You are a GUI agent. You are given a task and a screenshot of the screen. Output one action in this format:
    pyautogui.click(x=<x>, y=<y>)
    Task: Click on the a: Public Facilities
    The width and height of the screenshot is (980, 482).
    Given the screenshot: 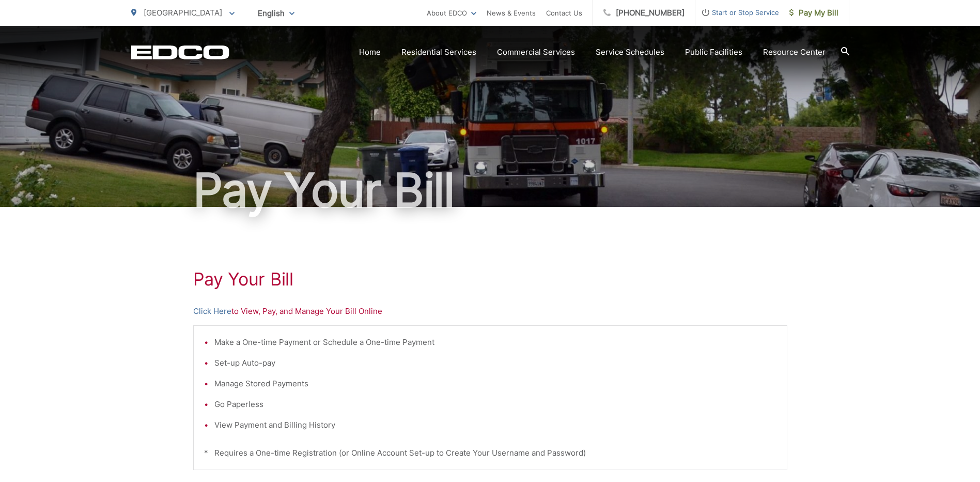 What is the action you would take?
    pyautogui.click(x=713, y=52)
    